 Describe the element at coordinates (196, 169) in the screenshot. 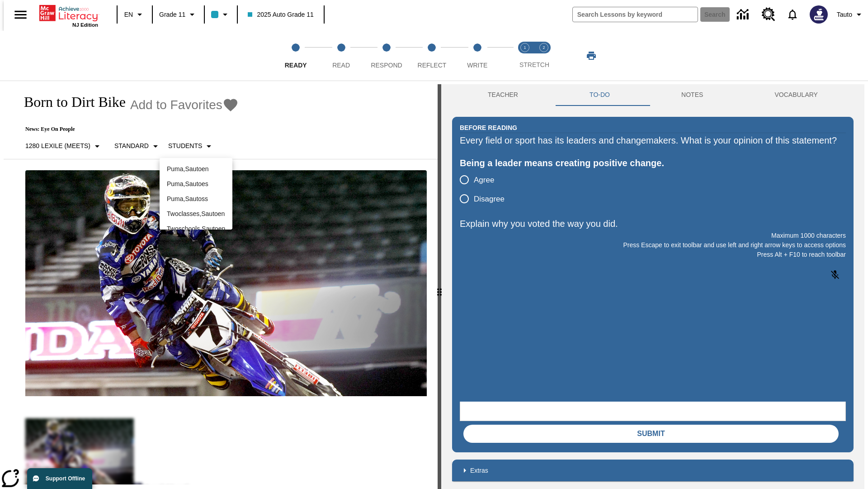

I see `p: Puma , Sautoen` at that location.